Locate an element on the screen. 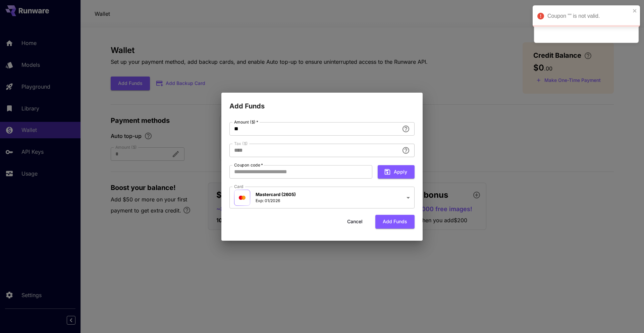 This screenshot has width=644, height=333. p: Exp: 01/2026 is located at coordinates (276, 201).